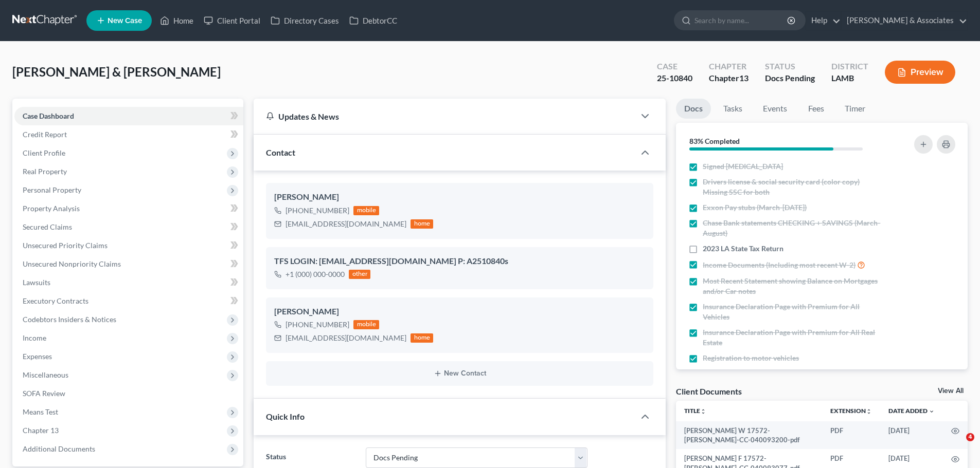  Describe the element at coordinates (129, 116) in the screenshot. I see `a: Case Dashboard` at that location.